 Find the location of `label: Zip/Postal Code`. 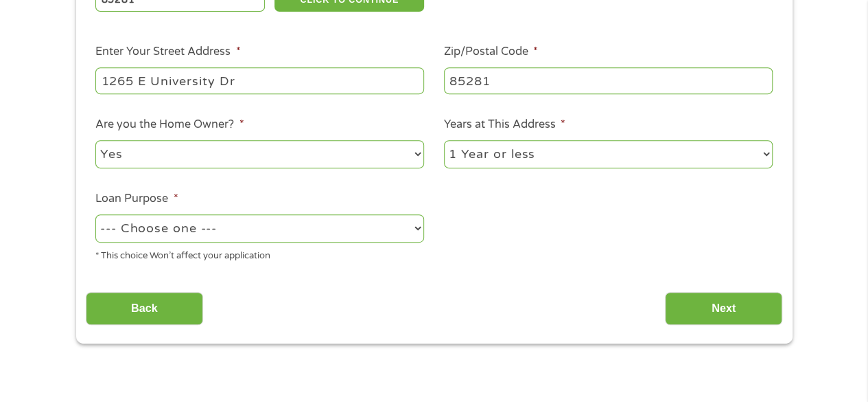

label: Zip/Postal Code is located at coordinates (491, 52).